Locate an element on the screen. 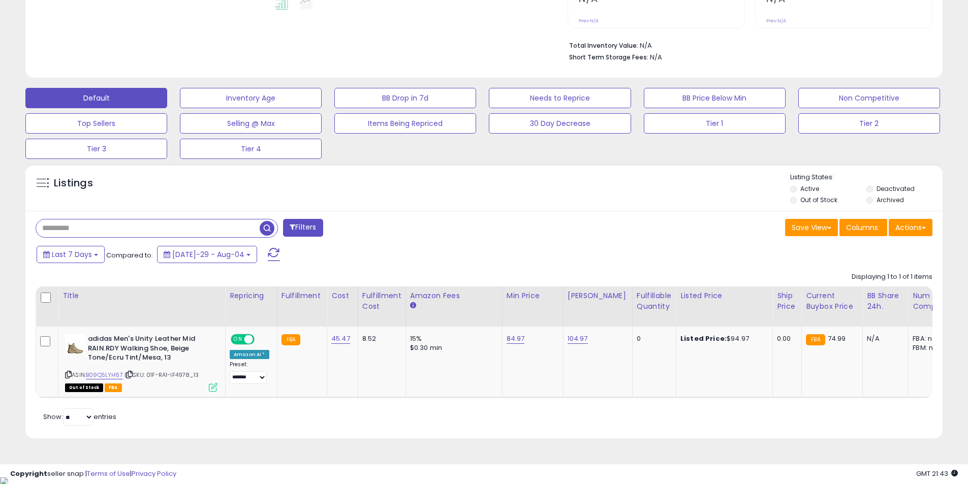 This screenshot has height=484, width=968. img: 41B2N6VEraL._SL40_.jpg is located at coordinates (75, 344).